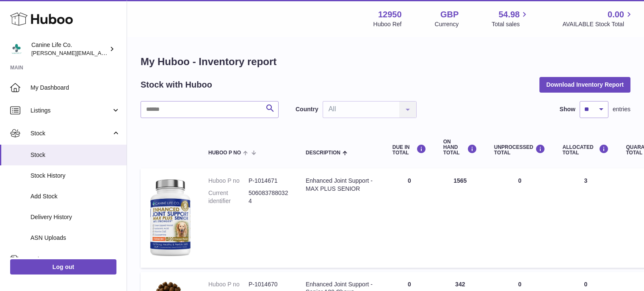 This screenshot has width=644, height=291. Describe the element at coordinates (567, 109) in the screenshot. I see `label: Show` at that location.